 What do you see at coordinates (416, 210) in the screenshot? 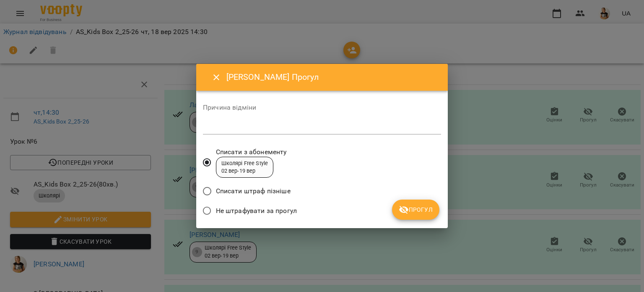
I see `span: Прогул` at bounding box center [416, 210].